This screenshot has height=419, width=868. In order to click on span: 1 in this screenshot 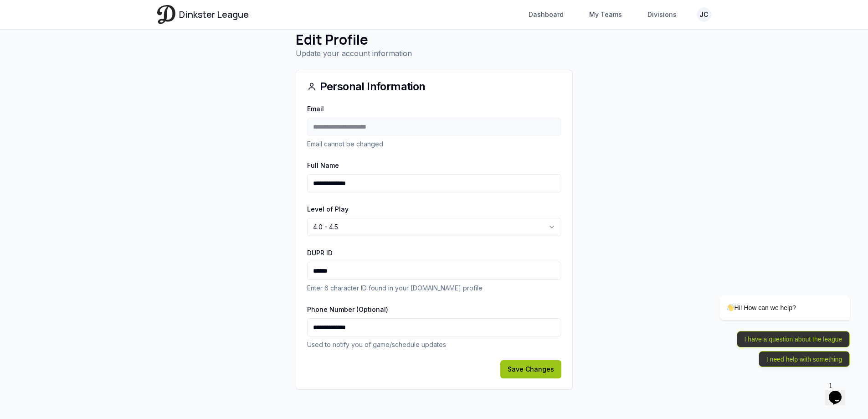, I will do `click(6, 7)`.